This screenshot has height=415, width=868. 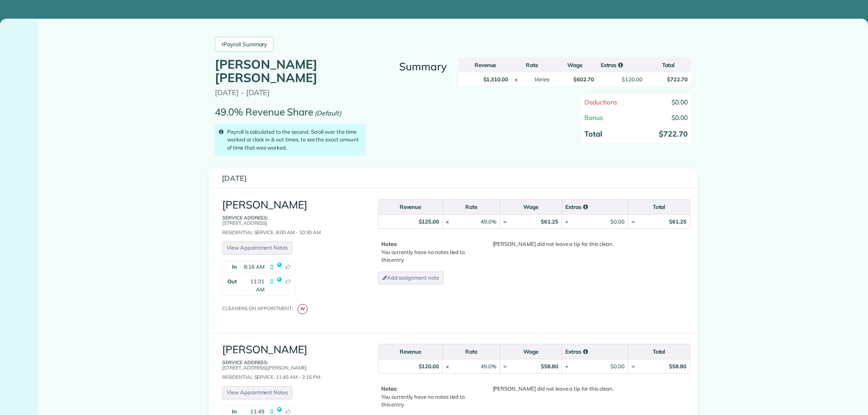 What do you see at coordinates (412, 67) in the screenshot?
I see `h3: Summary` at bounding box center [412, 67].